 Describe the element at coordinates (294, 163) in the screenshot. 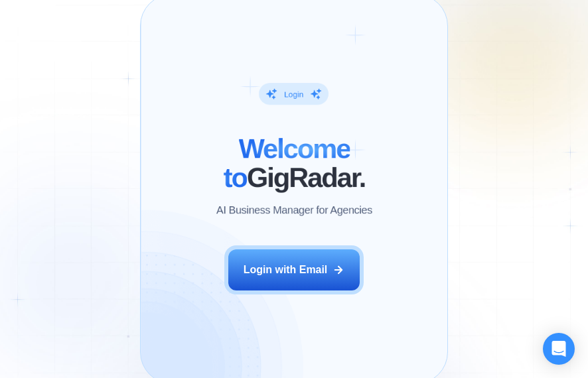

I see `h2: ‍ GigRadar.` at that location.